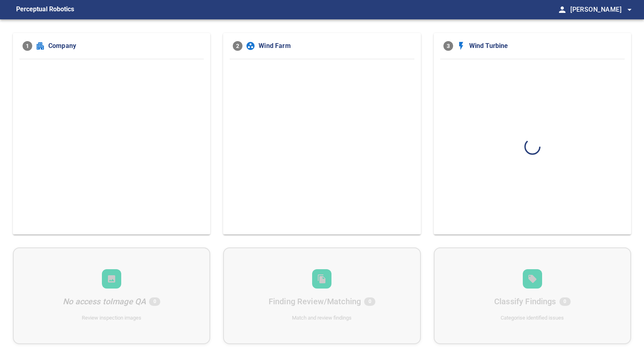 The image size is (644, 351). I want to click on span: Wind Farm, so click(335, 46).